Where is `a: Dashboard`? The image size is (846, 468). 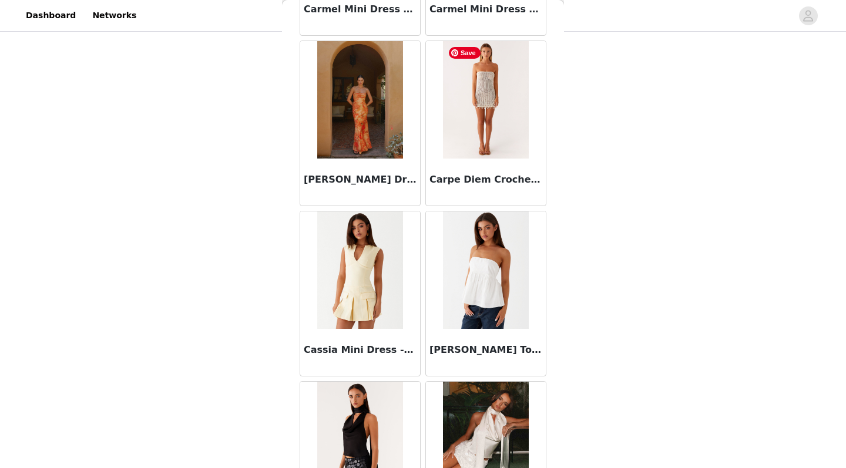
a: Dashboard is located at coordinates (51, 15).